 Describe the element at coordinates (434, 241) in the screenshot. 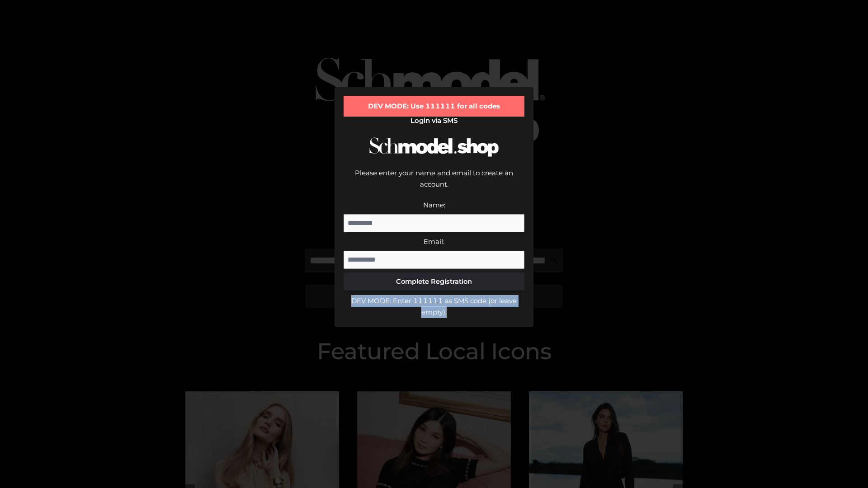

I see `label: Email:` at that location.